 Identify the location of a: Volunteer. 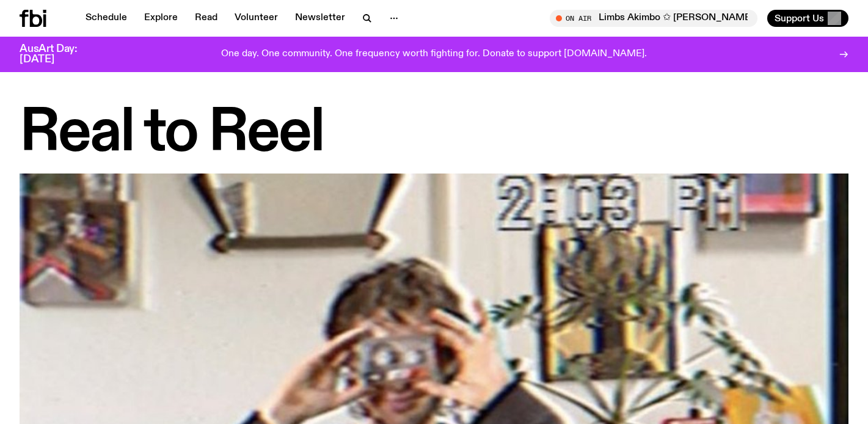
(256, 18).